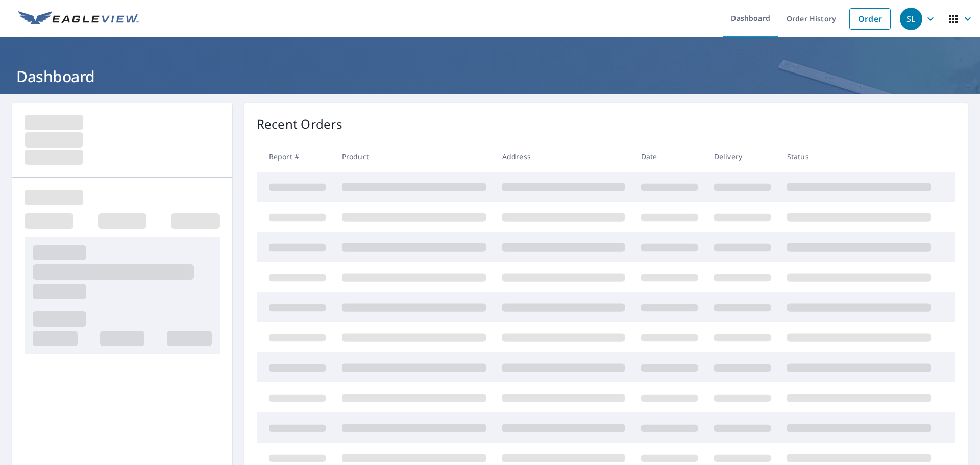 This screenshot has width=980, height=465. Describe the element at coordinates (669, 156) in the screenshot. I see `th: Date` at that location.